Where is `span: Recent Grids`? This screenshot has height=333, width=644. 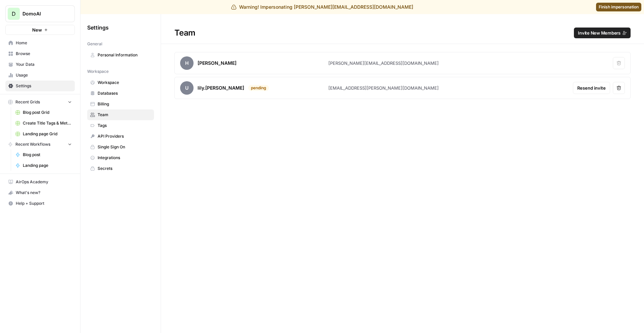
span: Recent Grids is located at coordinates (27, 102).